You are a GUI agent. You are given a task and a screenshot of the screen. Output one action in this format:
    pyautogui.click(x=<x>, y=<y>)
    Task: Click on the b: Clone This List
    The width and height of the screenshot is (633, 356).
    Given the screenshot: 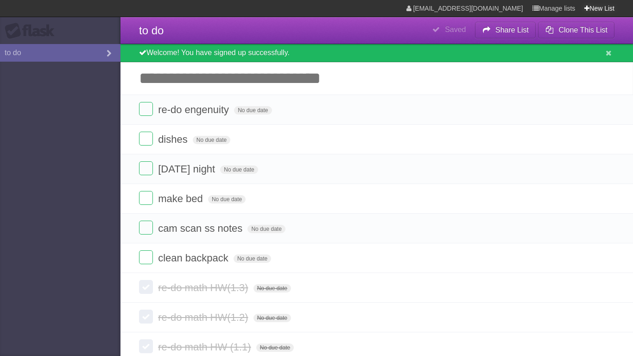 What is the action you would take?
    pyautogui.click(x=583, y=30)
    